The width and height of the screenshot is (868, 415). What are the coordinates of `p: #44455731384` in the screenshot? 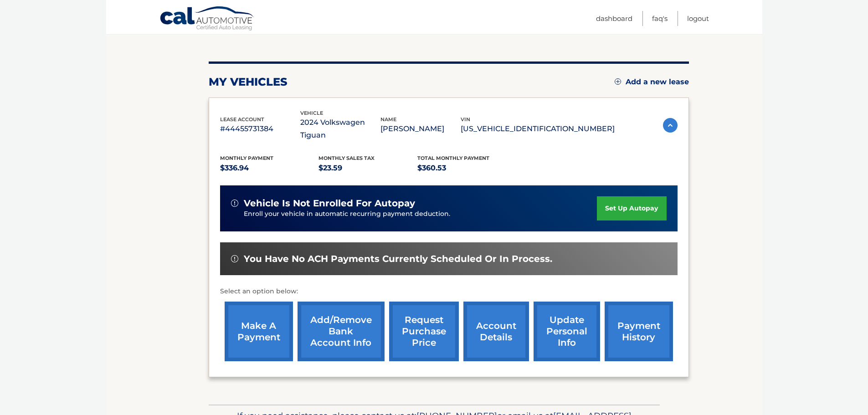 It's located at (260, 129).